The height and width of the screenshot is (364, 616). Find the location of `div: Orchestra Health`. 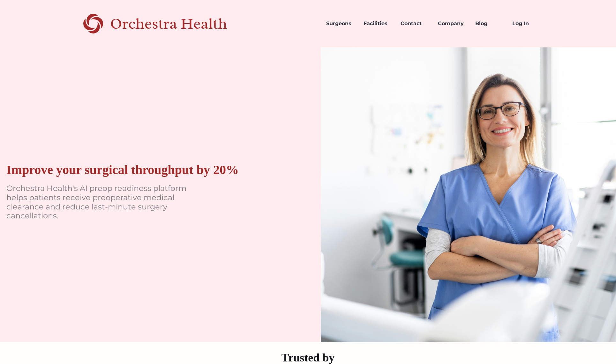

div: Orchestra Health is located at coordinates (180, 24).